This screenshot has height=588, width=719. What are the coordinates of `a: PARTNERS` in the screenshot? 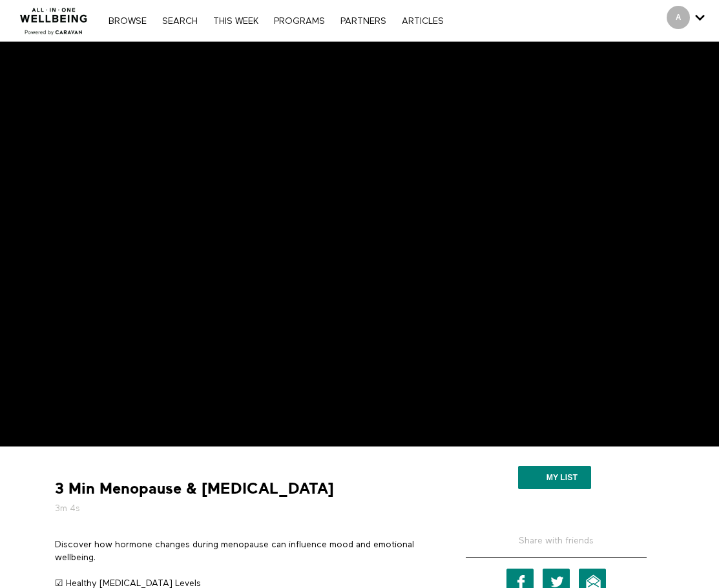 It's located at (362, 21).